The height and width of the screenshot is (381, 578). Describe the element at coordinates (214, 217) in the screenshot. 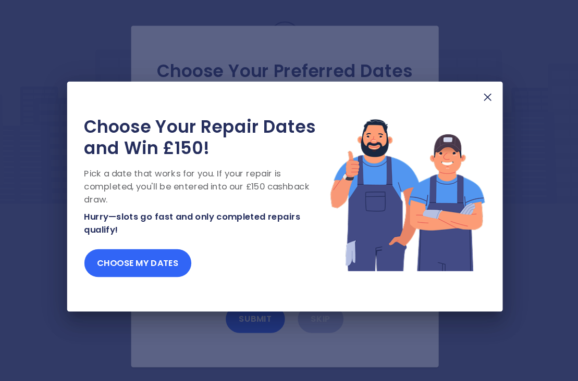

I see `p: Hurry—slots go fast and only completed repairs qualify!` at that location.